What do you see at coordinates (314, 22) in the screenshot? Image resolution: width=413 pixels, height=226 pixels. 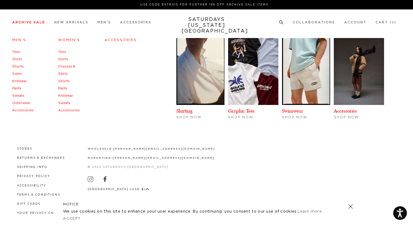 I see `a: Collaborations` at bounding box center [314, 22].